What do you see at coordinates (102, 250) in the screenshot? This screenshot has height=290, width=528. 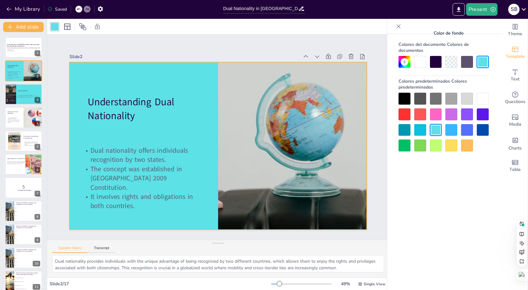 I see `button: Transcript` at bounding box center [102, 250].